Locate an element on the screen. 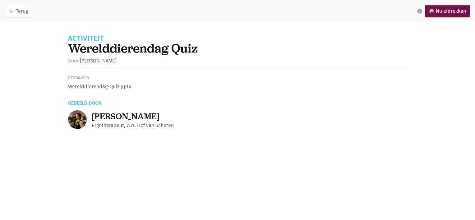 The image size is (475, 220). a: arrow_backTerug is located at coordinates (18, 11).